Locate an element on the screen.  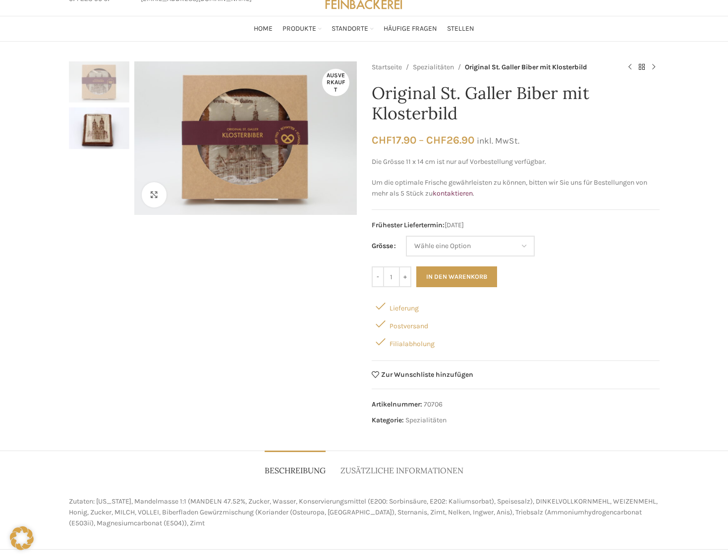
button: In den Warenkorb is located at coordinates (456, 277).